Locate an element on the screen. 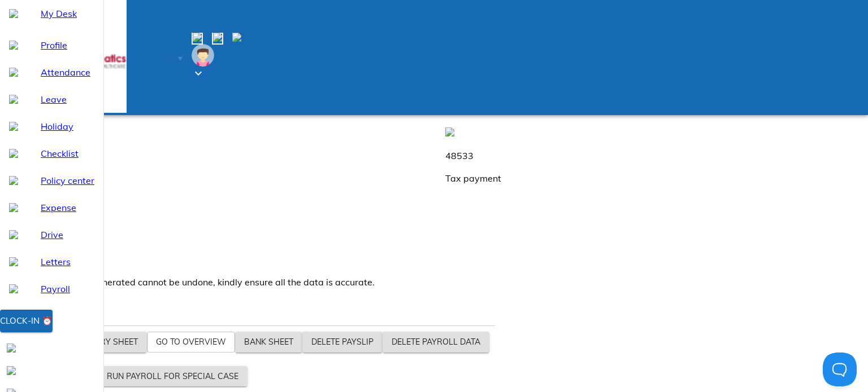  img: sumcal-outline-16px.c054fbe6.svg is located at coordinates (197, 37).